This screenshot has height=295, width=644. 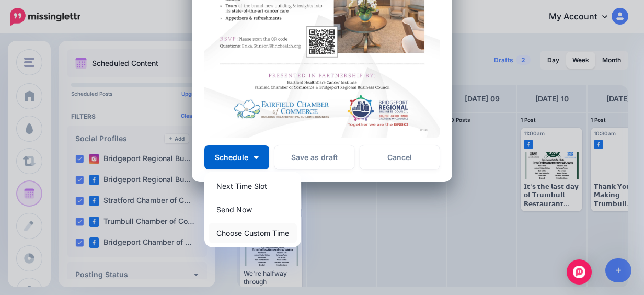 I want to click on a: Choose Custom Time, so click(x=252, y=233).